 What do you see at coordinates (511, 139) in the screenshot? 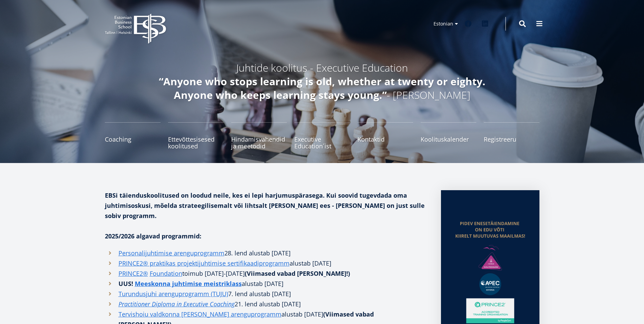
I see `span: Registreeru` at bounding box center [511, 139].